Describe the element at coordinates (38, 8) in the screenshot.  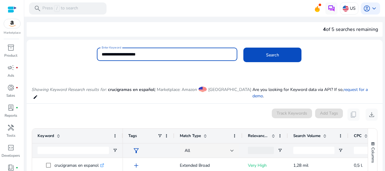
I see `span: search` at that location.